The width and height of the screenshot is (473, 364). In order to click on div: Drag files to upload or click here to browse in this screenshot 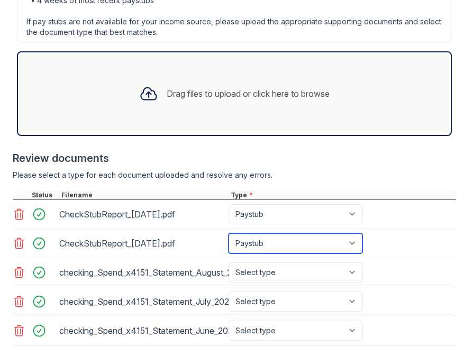, I will do `click(248, 94)`.